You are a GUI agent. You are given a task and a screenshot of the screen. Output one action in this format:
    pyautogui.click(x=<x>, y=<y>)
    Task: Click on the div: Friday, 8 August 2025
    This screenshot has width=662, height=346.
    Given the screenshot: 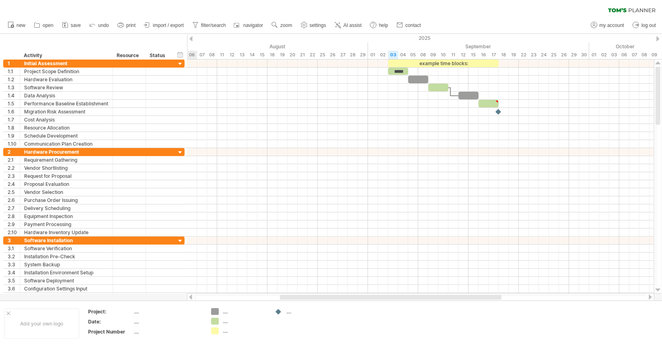 What is the action you would take?
    pyautogui.click(x=212, y=55)
    